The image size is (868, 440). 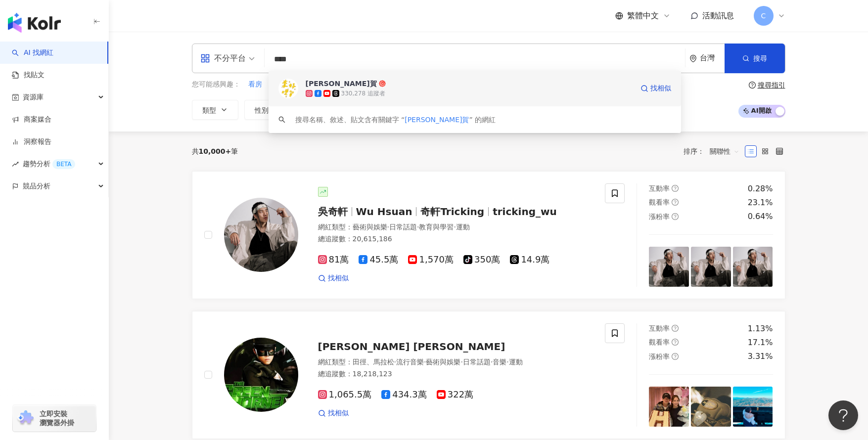 I want to click on span: search, so click(x=282, y=120).